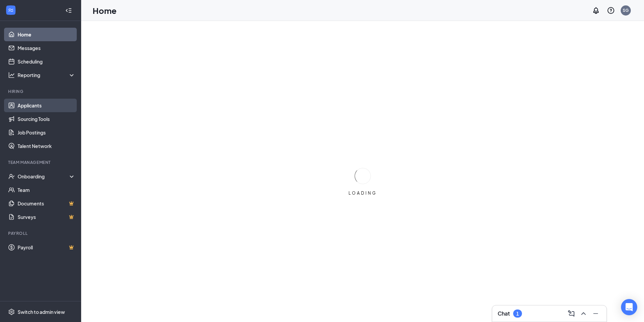 The image size is (644, 322). I want to click on svg: QuestionInfo, so click(611, 10).